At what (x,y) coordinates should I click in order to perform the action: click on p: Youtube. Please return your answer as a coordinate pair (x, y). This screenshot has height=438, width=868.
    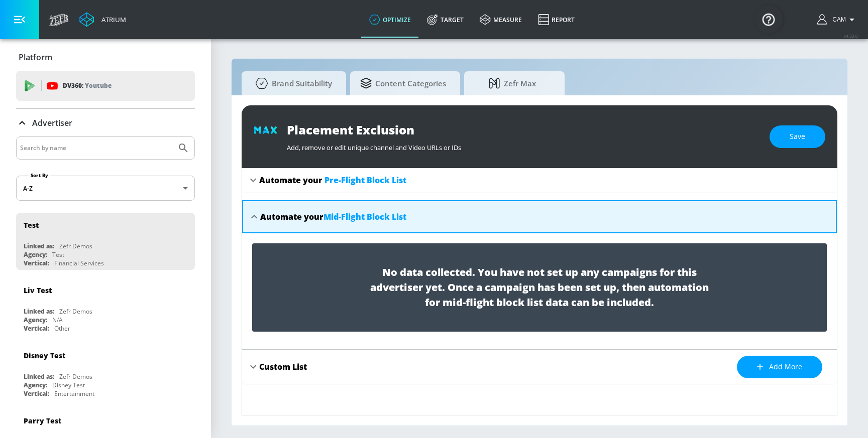
    Looking at the image, I should click on (98, 85).